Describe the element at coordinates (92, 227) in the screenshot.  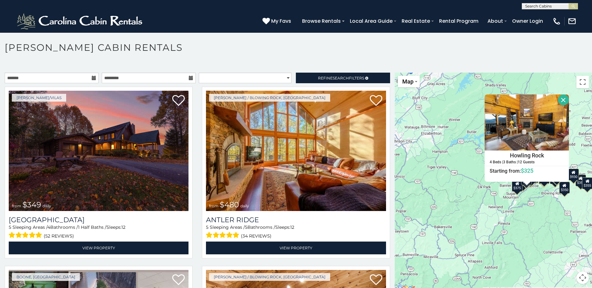
I see `span: 1 Half Baths /` at that location.